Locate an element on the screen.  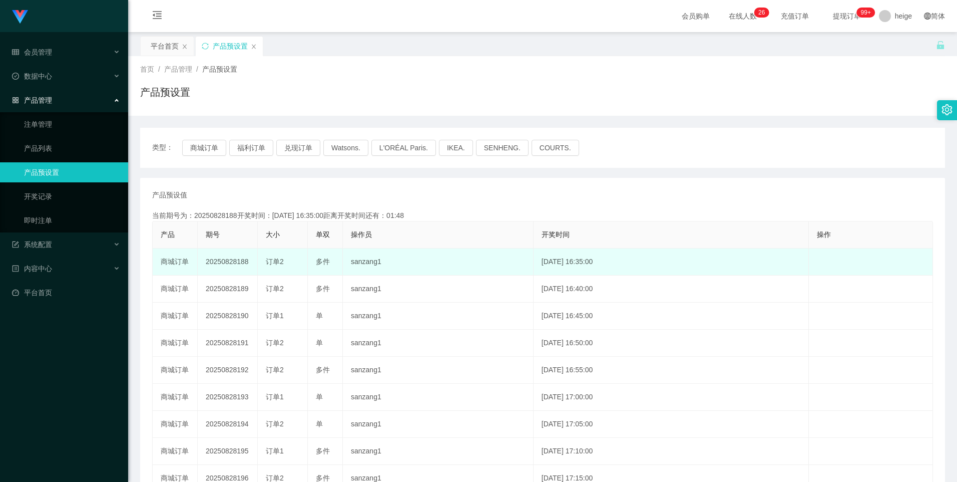
i: 图标: global is located at coordinates (928, 16).